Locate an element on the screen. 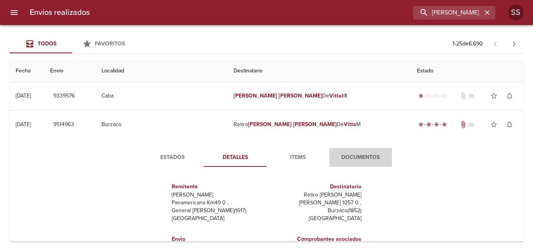 This screenshot has width=533, height=251. p: Burzaco ( 1852 ) is located at coordinates (316, 211).